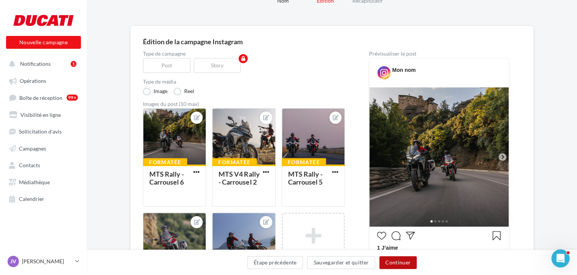  I want to click on div: Mon nom, so click(404, 70).